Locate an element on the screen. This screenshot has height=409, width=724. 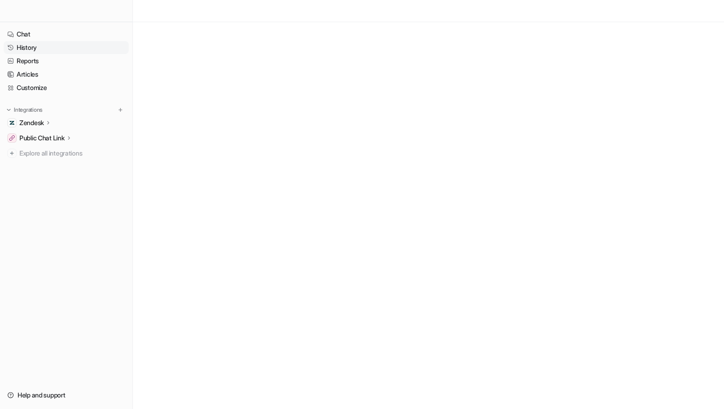
a: Customize is located at coordinates (66, 88).